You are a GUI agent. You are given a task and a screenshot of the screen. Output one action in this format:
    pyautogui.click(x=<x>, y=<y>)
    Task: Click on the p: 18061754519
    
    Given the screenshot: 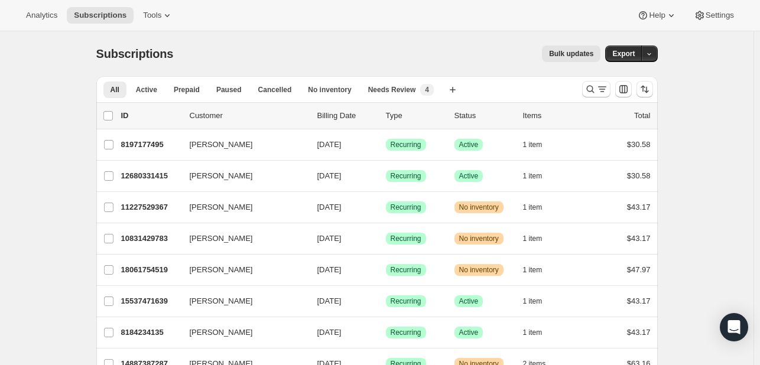 What is the action you would take?
    pyautogui.click(x=151, y=270)
    